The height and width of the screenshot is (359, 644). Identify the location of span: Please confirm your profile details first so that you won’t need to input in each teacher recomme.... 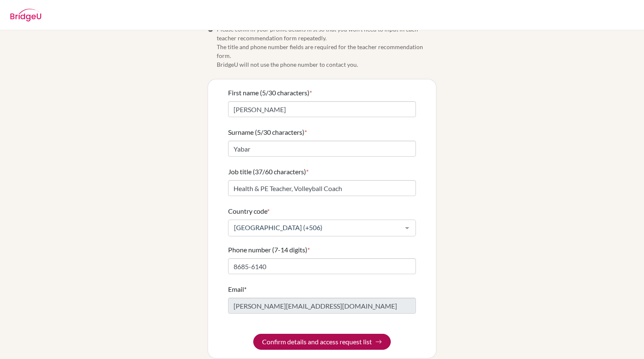
(327, 46).